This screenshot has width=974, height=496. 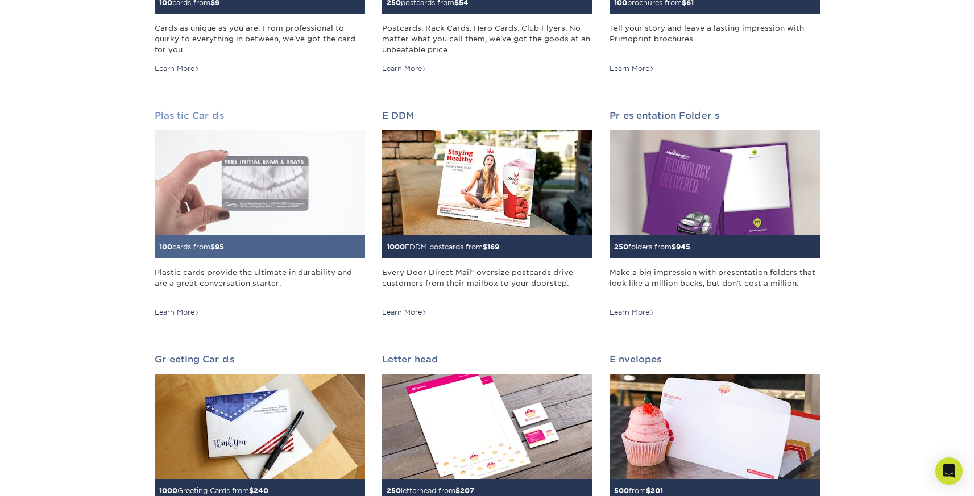 What do you see at coordinates (487, 284) in the screenshot?
I see `div: Every Door Direct Mail® oversize postcards drive customers from their mailbox to your doorstep.` at bounding box center [487, 284].